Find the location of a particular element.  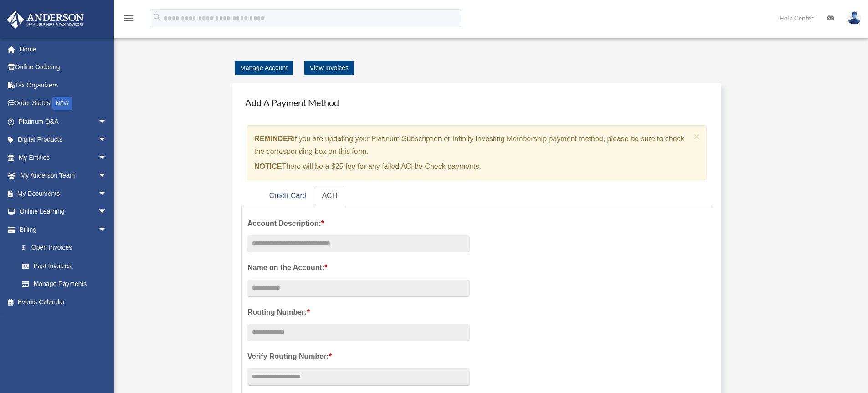

a: Credit Card is located at coordinates (288, 196).